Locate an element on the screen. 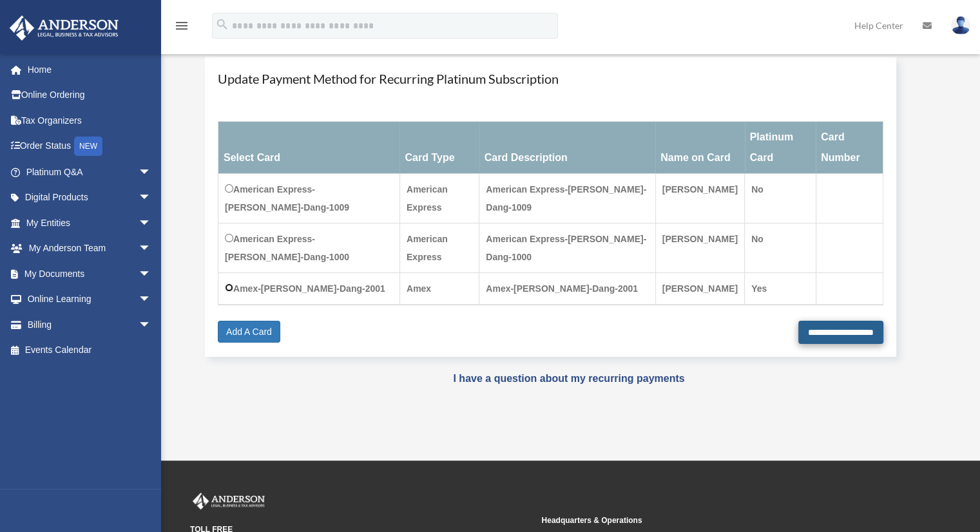 Image resolution: width=980 pixels, height=532 pixels. h4: Update Payment Method for Recurring Platinum Subscription is located at coordinates (551, 79).